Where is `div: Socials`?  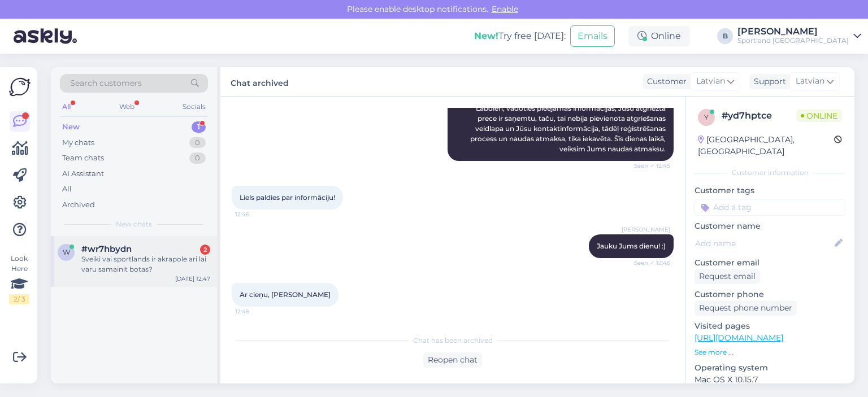
div: Socials is located at coordinates (194, 106).